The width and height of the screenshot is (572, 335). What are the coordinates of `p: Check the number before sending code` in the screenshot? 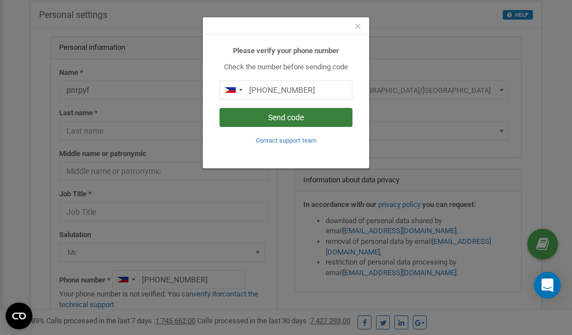 It's located at (286, 67).